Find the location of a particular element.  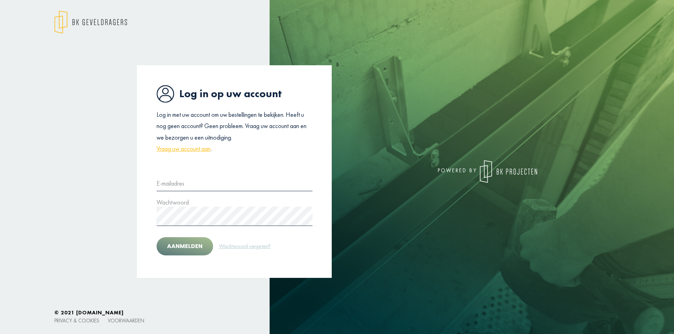

label: Wachtwoord is located at coordinates (173, 203).